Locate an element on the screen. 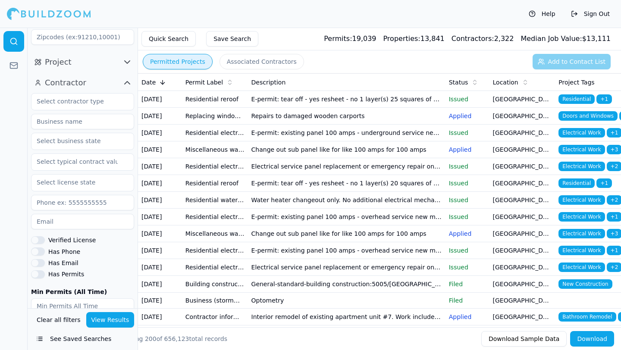  span: Properties: is located at coordinates (402, 38).